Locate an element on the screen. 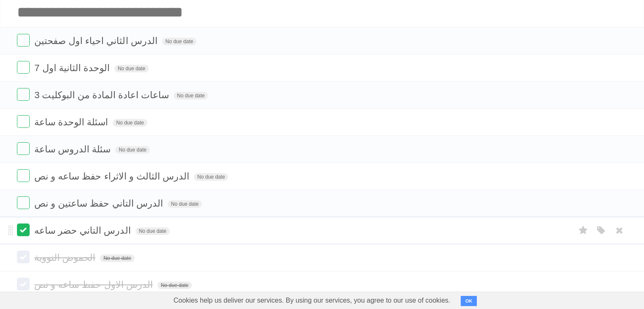  span: الدرس الثاني احياء اول صفحتين is located at coordinates (97, 41).